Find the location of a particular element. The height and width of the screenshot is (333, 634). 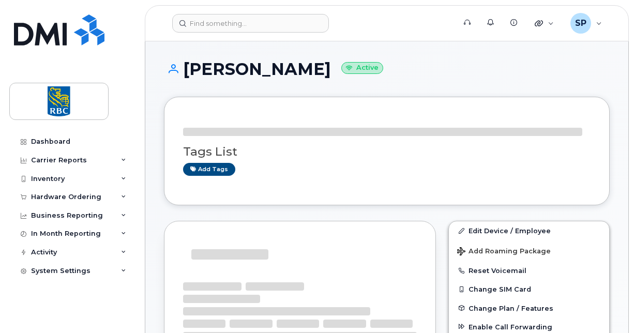

span: Enable Call Forwarding is located at coordinates (511, 326).